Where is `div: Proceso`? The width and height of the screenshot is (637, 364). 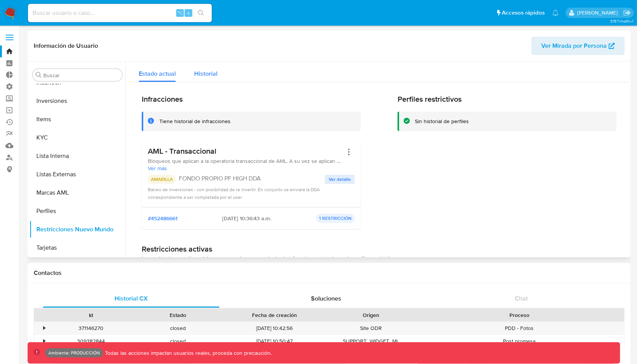 div: Proceso is located at coordinates (519, 315).